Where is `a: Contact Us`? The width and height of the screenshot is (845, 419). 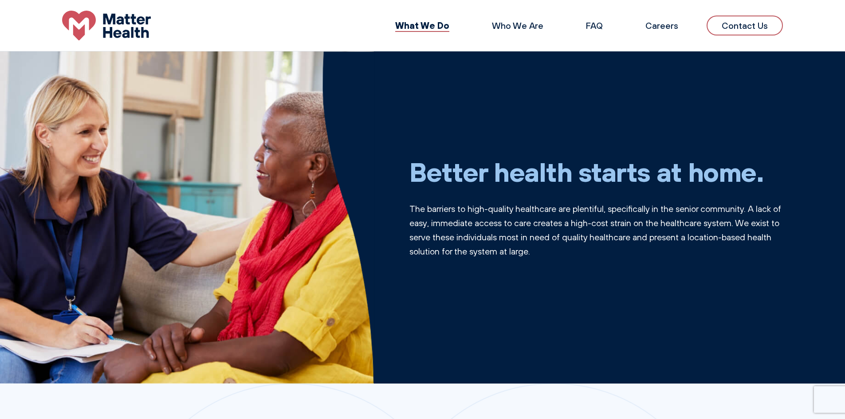 a: Contact Us is located at coordinates (745, 25).